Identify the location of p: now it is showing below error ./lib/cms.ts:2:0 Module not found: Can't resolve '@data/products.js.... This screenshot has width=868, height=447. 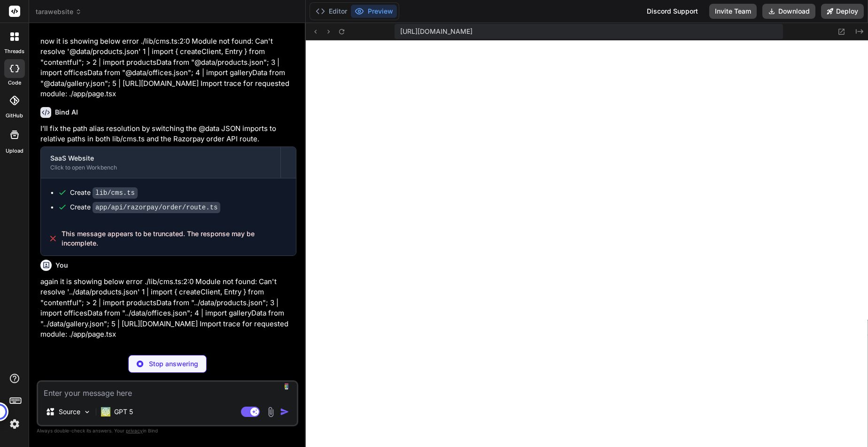
(168, 68).